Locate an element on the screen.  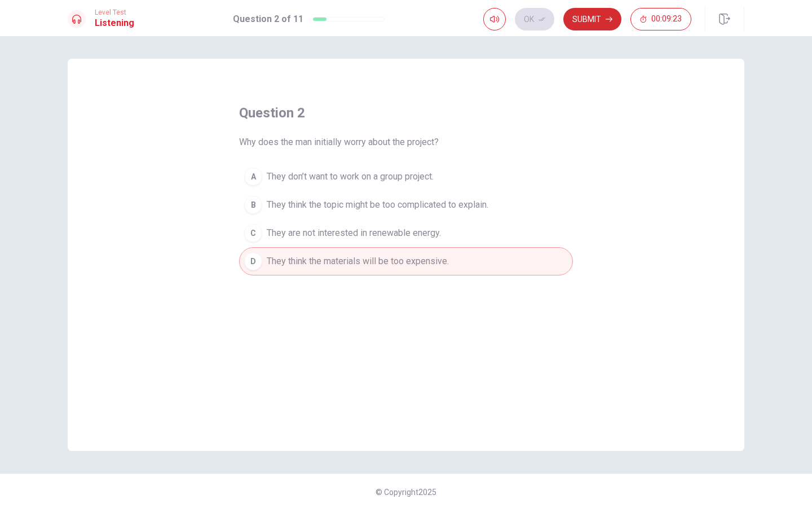
div: D is located at coordinates (253, 261).